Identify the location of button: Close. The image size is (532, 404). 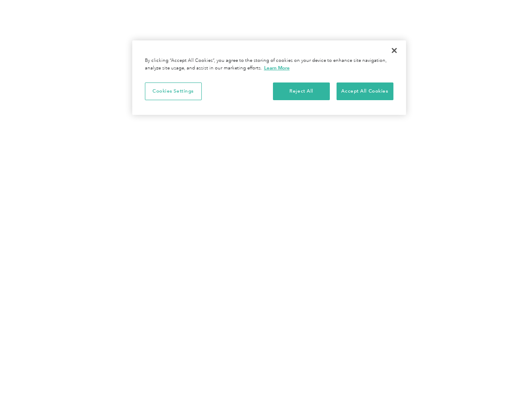
(394, 51).